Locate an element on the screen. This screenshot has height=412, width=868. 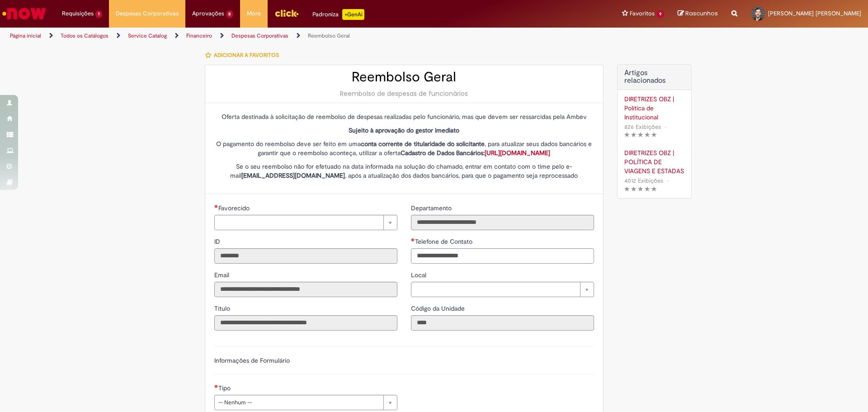
span: 1 is located at coordinates (98, 14).